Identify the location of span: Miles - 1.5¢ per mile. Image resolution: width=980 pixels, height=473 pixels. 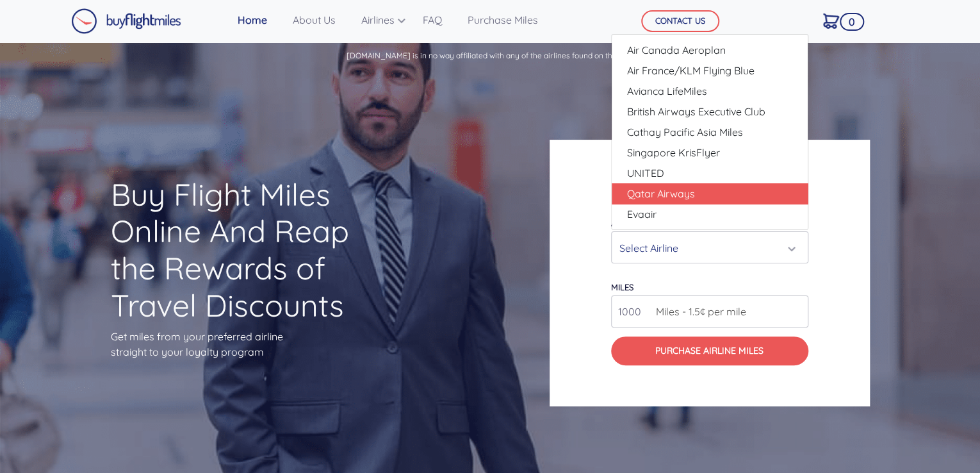
(698, 312).